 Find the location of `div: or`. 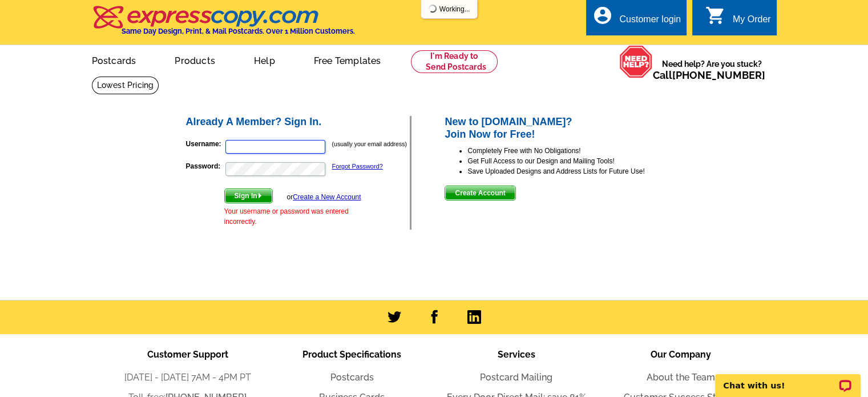

div: or is located at coordinates (324, 197).